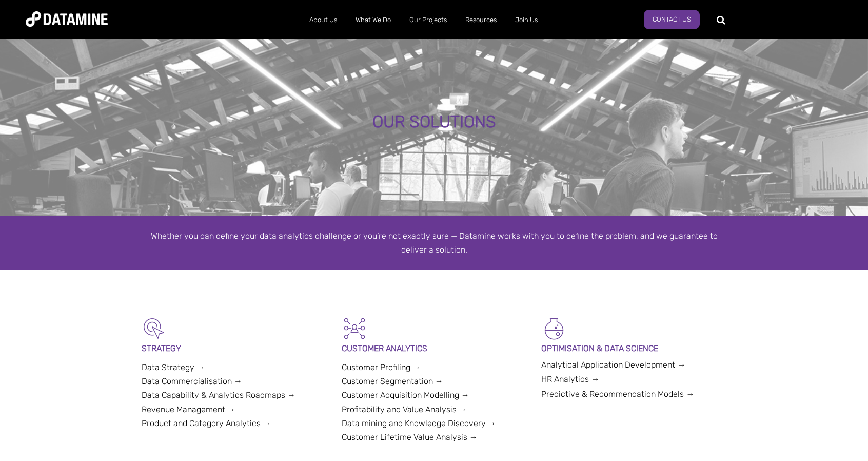 The height and width of the screenshot is (461, 868). What do you see at coordinates (192, 381) in the screenshot?
I see `a: Data Commercialisation →` at bounding box center [192, 381].